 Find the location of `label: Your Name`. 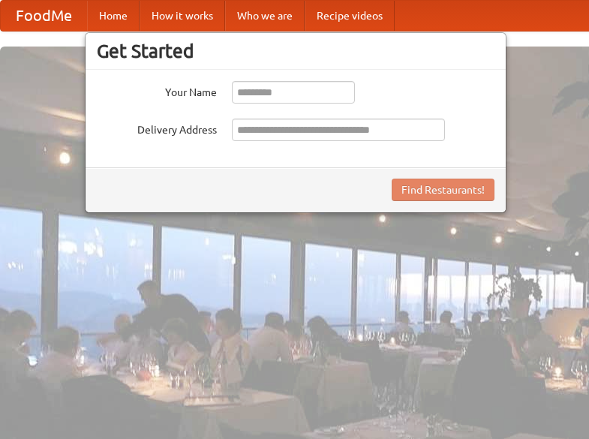

label: Your Name is located at coordinates (157, 90).